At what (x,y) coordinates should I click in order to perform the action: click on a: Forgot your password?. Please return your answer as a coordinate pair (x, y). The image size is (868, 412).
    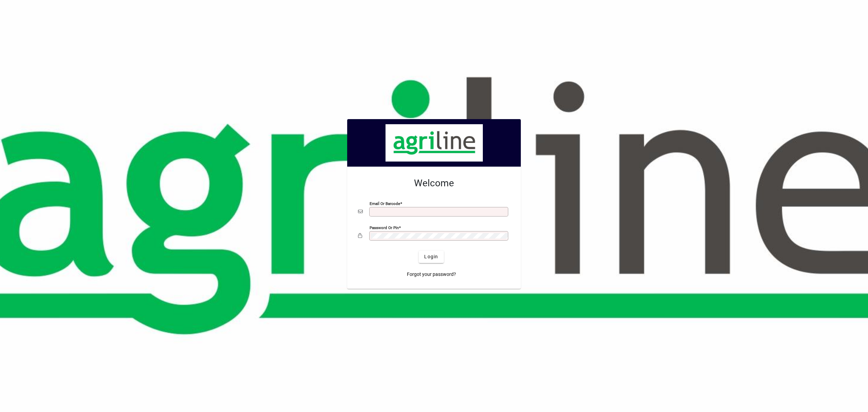
    Looking at the image, I should click on (431, 274).